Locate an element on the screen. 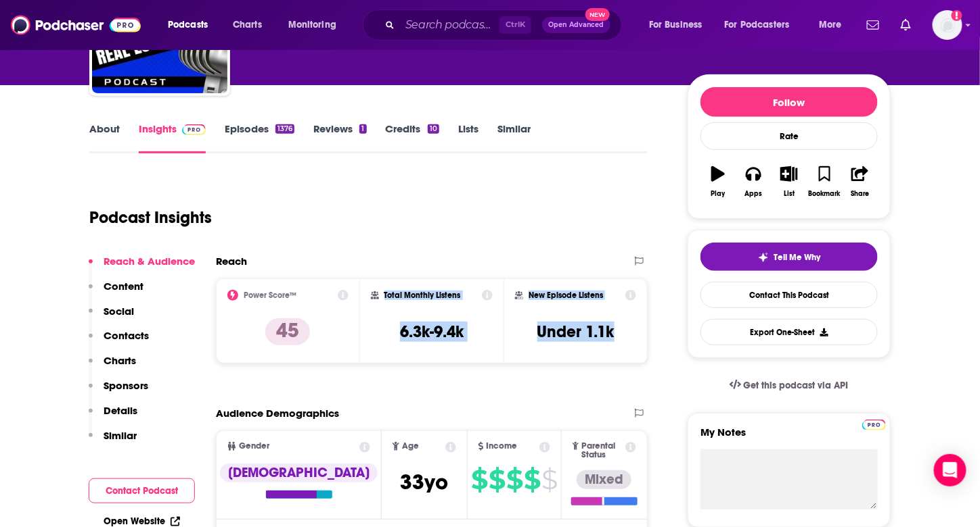  button: Apps is located at coordinates (753, 182).